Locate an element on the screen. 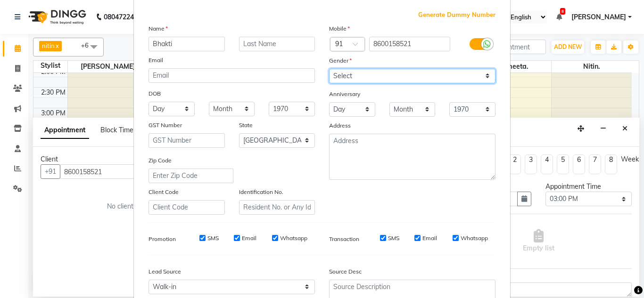 This screenshot has width=644, height=298. label: Source Desc is located at coordinates (345, 272).